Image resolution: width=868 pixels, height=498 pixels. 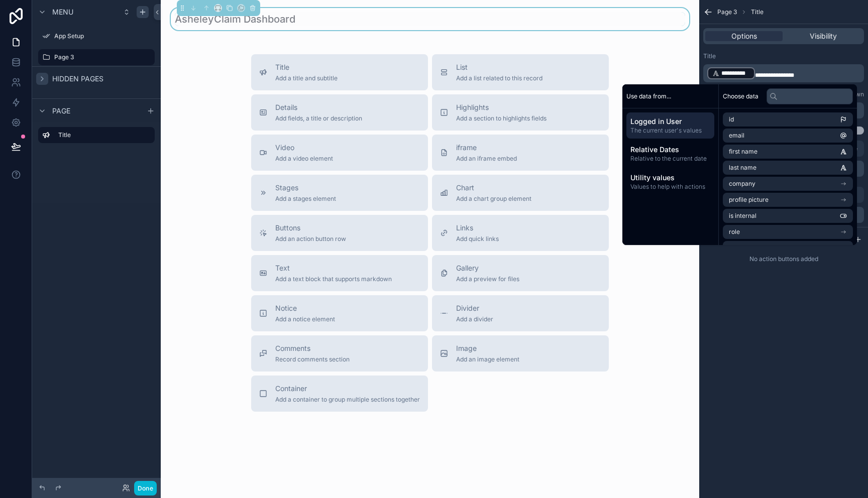 What do you see at coordinates (62, 111) in the screenshot?
I see `span: Page` at bounding box center [62, 111].